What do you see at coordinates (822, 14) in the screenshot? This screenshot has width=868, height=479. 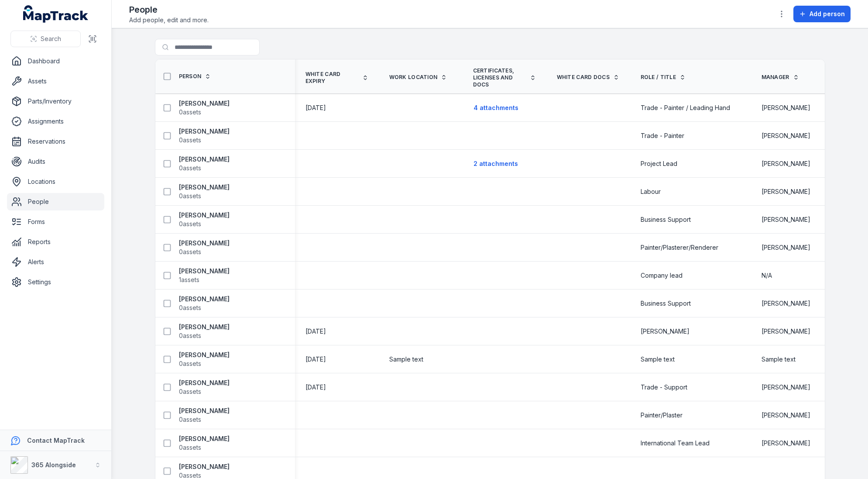 I see `button: Add person` at bounding box center [822, 14].